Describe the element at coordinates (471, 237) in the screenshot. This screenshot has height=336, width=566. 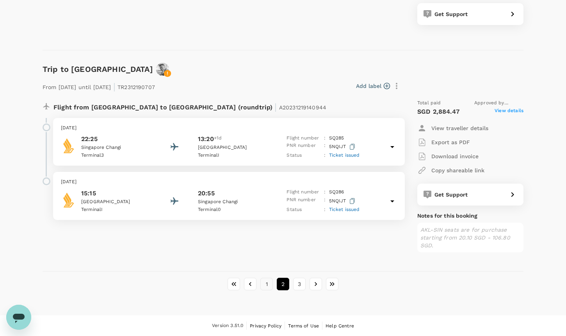
I see `p: AKL-SIN seats are for purchase starting from 20.10 SGD - 106.80 SGD.` at that location.